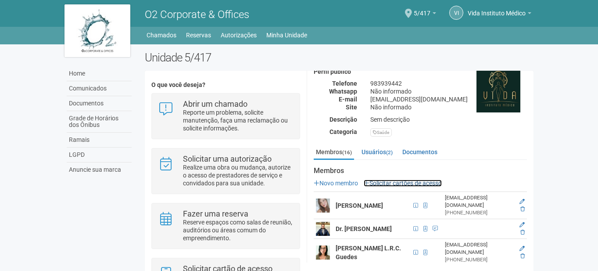  What do you see at coordinates (499, 14) in the screenshot?
I see `a: Vida Instituto Médico` at bounding box center [499, 14].